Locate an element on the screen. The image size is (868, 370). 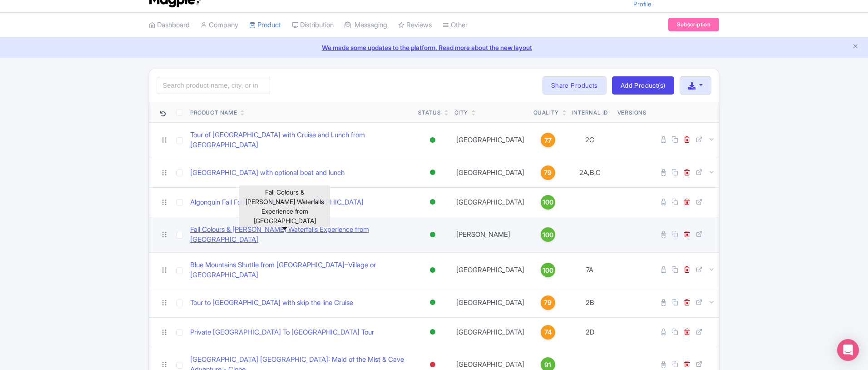
a: 74 is located at coordinates (548, 332).